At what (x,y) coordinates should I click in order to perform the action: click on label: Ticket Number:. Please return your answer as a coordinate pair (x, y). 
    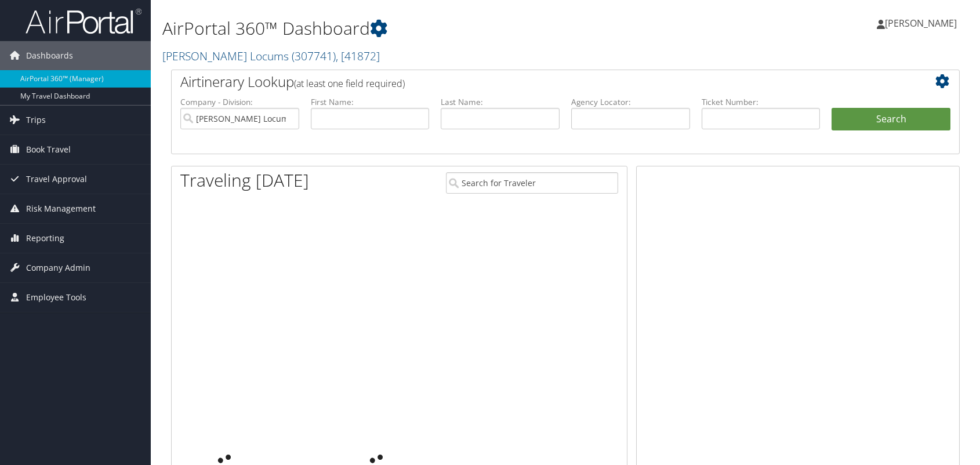
    Looking at the image, I should click on (761, 102).